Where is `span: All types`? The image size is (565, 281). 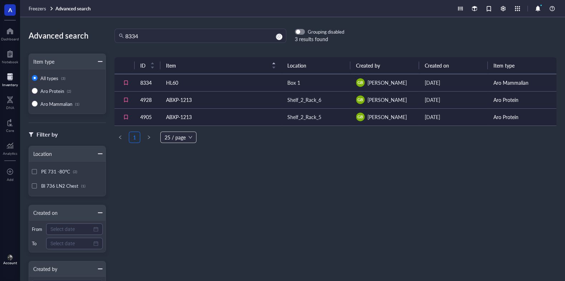 span: All types is located at coordinates (49, 78).